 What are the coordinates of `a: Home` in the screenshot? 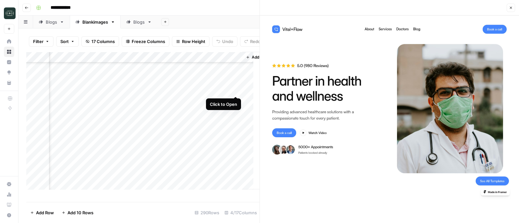 It's located at (9, 42).